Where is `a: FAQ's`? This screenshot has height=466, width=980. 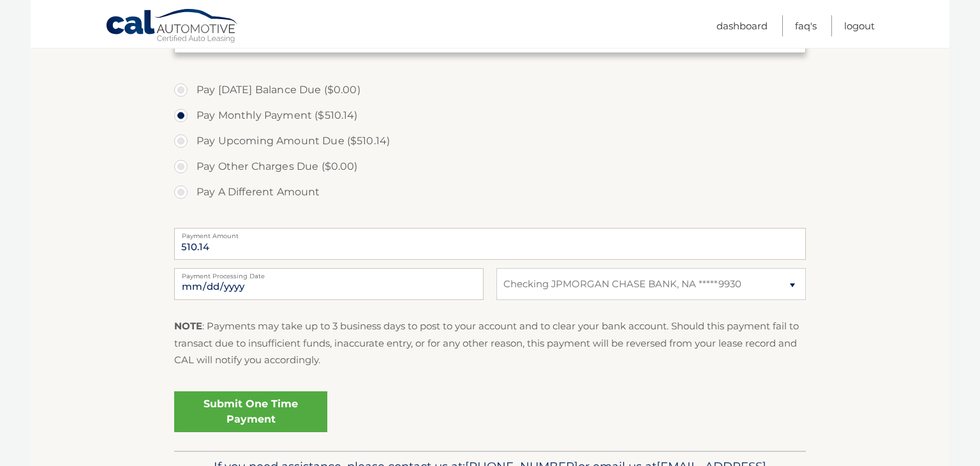
a: FAQ's is located at coordinates (806, 26).